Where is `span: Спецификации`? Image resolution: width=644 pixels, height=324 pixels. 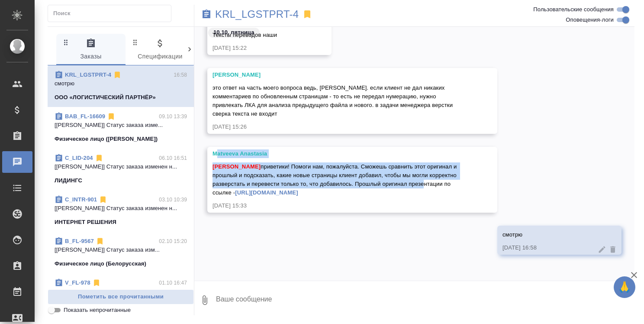 span: Спецификации is located at coordinates (160, 49).